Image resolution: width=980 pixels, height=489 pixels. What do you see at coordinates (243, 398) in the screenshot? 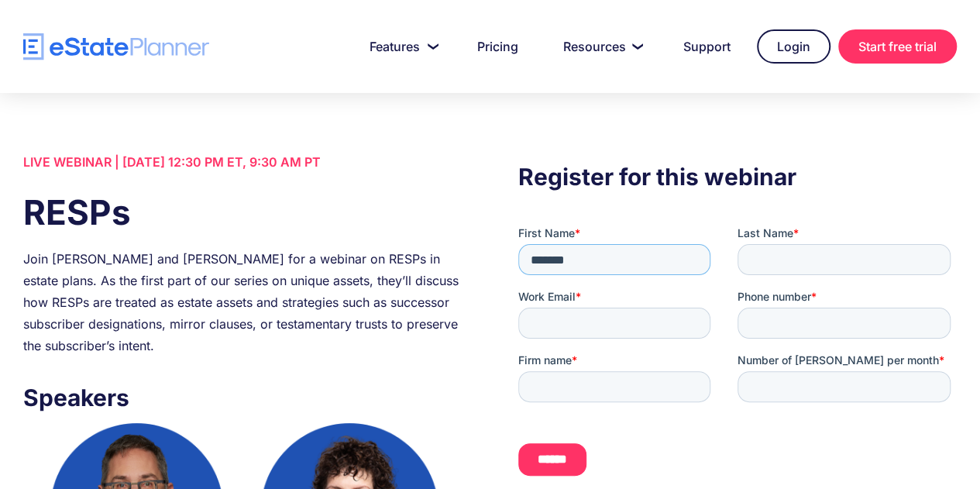
I see `h3: Speakers` at bounding box center [243, 398].